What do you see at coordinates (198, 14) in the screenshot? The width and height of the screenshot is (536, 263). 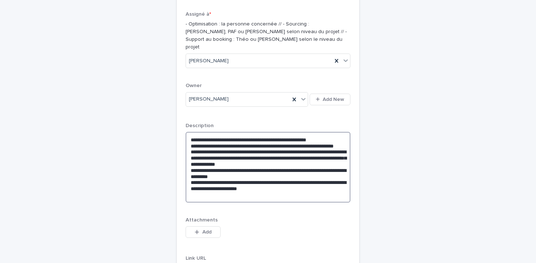 I see `span: Assigné à` at bounding box center [198, 14].